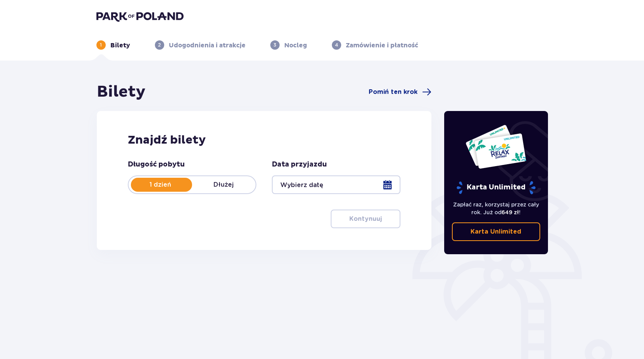 The width and height of the screenshot is (644, 359). What do you see at coordinates (497, 208) in the screenshot?
I see `p: Zapłać raz, korzystaj przez cały rok. Już od !` at bounding box center [497, 208].